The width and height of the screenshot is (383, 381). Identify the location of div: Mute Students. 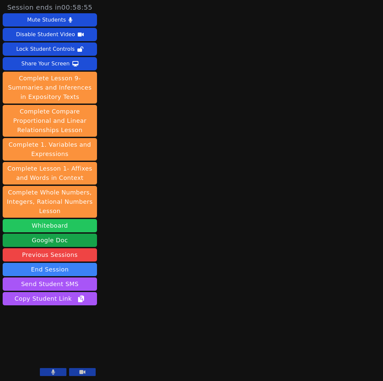
(46, 20).